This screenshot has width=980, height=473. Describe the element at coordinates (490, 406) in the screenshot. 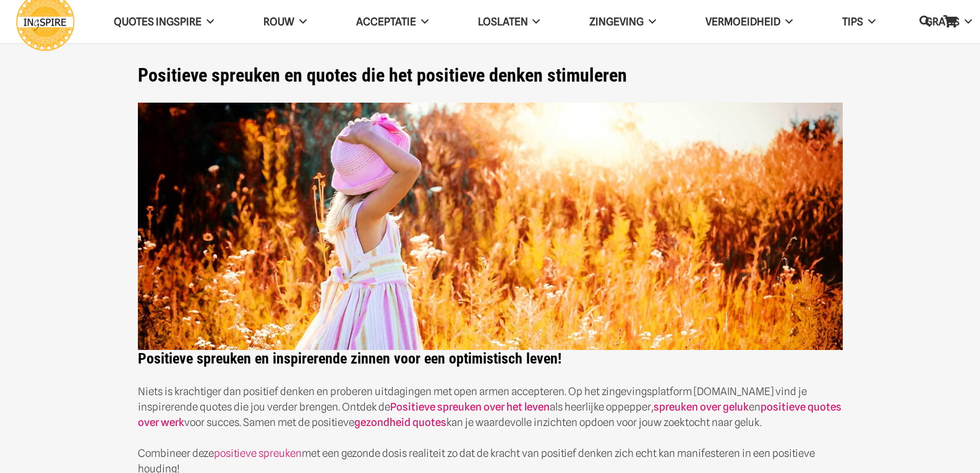

I see `p: Niets is krachtiger dan positief denken en proberen uitdagingen met open armen accepteren. Op het...` at that location.